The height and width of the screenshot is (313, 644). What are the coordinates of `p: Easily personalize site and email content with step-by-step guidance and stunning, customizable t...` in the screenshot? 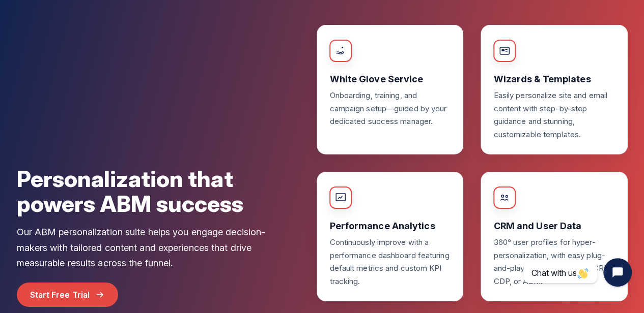 It's located at (554, 115).